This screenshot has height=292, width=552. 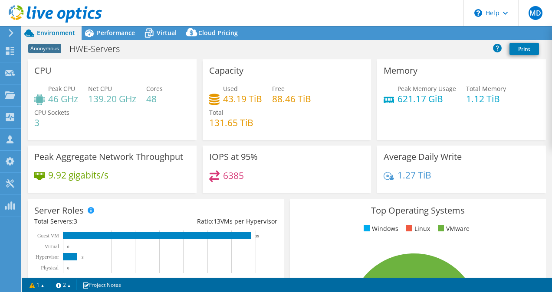 What do you see at coordinates (414, 175) in the screenshot?
I see `h4: 1.27 TiB` at bounding box center [414, 175].